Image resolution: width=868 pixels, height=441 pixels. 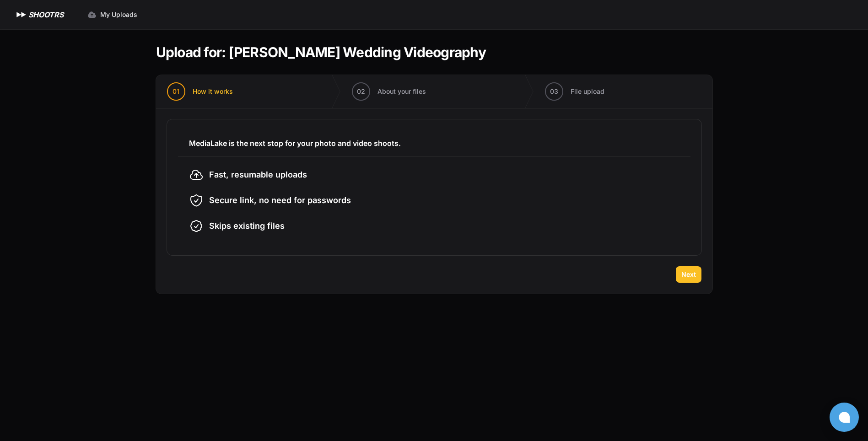 I want to click on span: Secure link, no need for passwords, so click(x=280, y=200).